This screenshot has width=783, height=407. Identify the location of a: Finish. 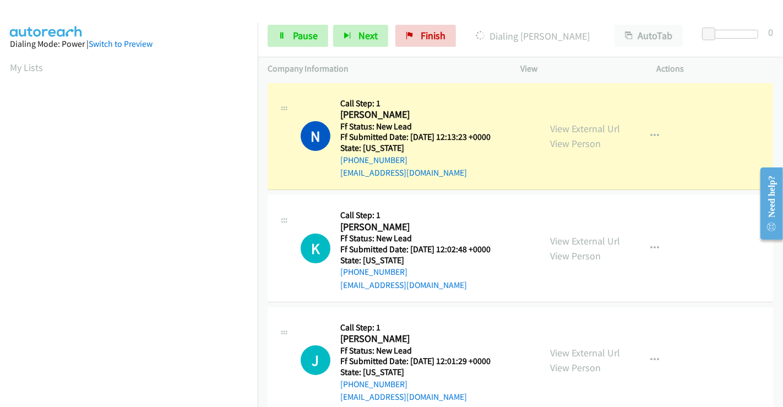
(426, 36).